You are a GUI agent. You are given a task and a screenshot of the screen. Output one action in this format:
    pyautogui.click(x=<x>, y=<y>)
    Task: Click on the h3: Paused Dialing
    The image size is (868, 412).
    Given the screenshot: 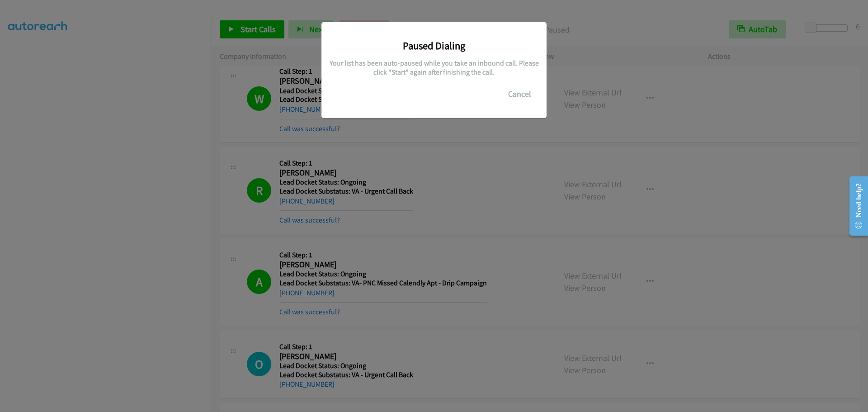 What is the action you would take?
    pyautogui.click(x=434, y=46)
    